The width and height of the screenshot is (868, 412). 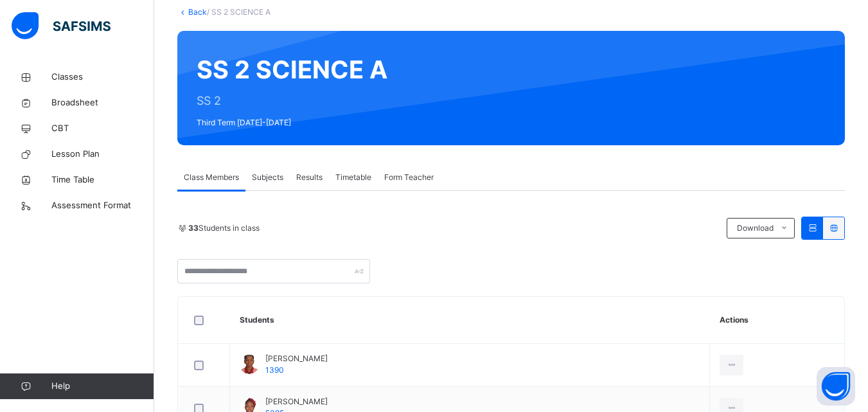 What do you see at coordinates (238, 11) in the screenshot?
I see `span: / SS 2 SCIENCE A` at bounding box center [238, 11].